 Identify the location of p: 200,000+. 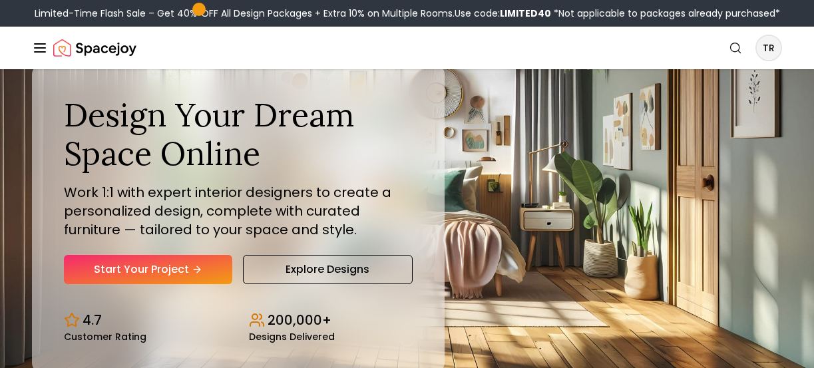
(299, 320).